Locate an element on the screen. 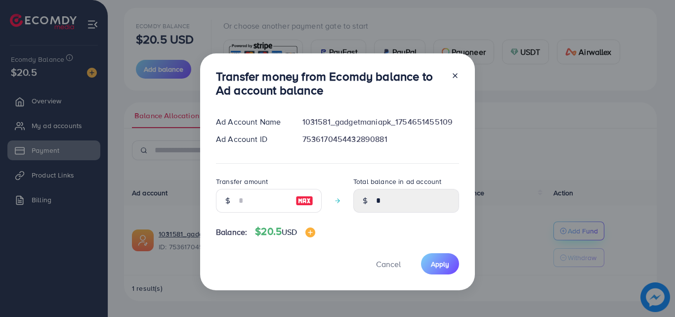 This screenshot has width=675, height=317. div: 7536170454432890881 is located at coordinates (380, 139).